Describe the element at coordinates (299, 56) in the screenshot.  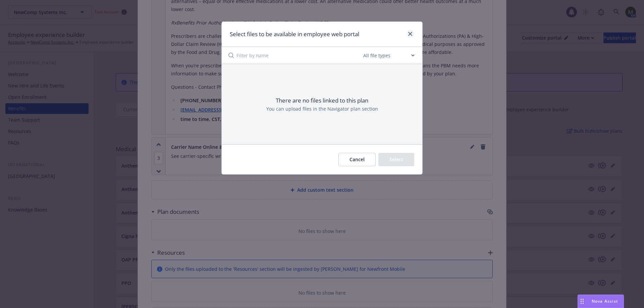
I see `input: Filter by name` at that location.